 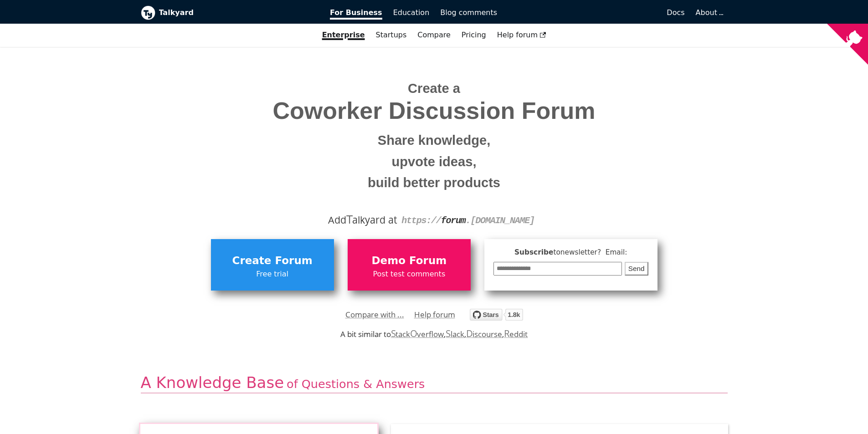 I want to click on a: About, so click(x=709, y=12).